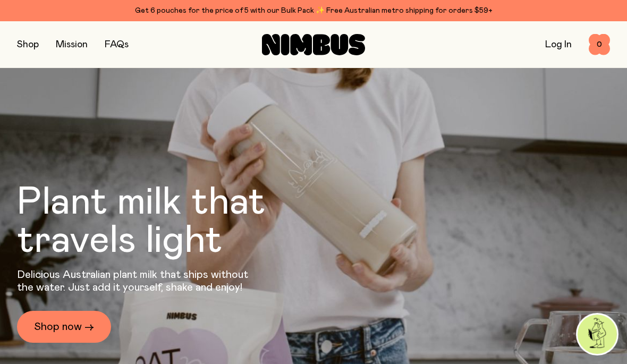  Describe the element at coordinates (72, 45) in the screenshot. I see `a: Mission` at that location.